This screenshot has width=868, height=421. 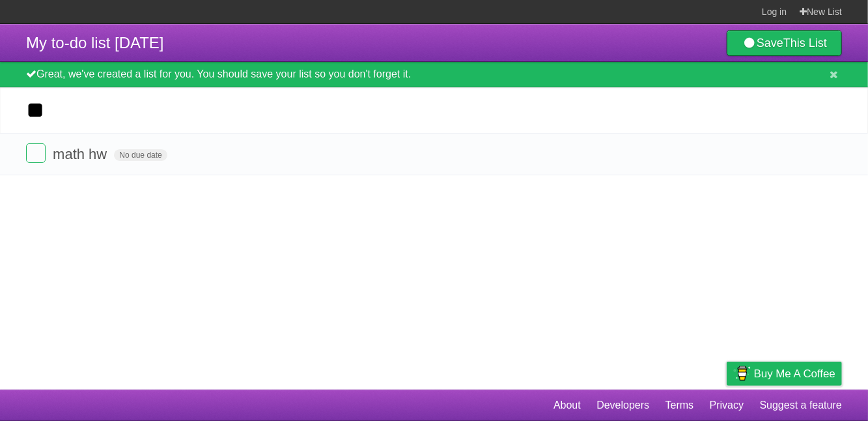 What do you see at coordinates (140, 155) in the screenshot?
I see `span: No due date` at bounding box center [140, 155].